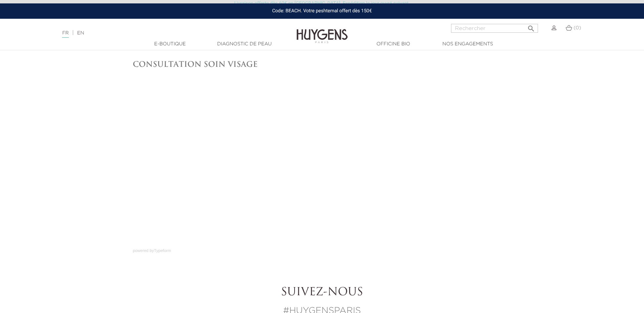 The image size is (644, 313). What do you see at coordinates (80, 46) in the screenshot?
I see `img: tab_keywords_by_traffic_grey.svg` at bounding box center [80, 46].